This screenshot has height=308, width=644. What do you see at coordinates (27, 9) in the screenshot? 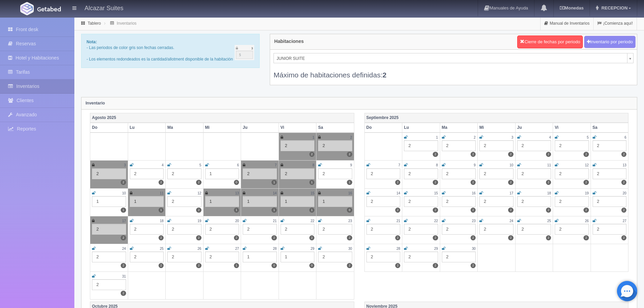
I see `img: Getabed` at bounding box center [27, 9].